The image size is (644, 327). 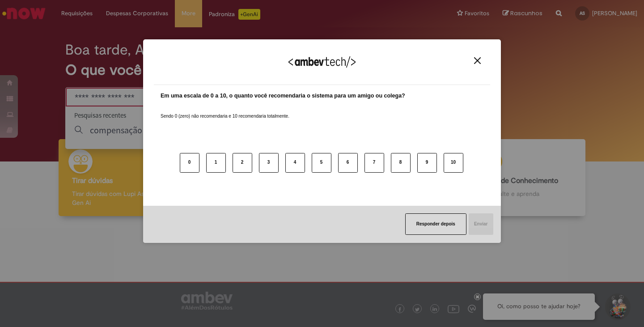 What do you see at coordinates (225, 111) in the screenshot?
I see `label: Sendo 0 (zero) não recomendaria e 10 recomendaria totalmente.` at bounding box center [225, 111].